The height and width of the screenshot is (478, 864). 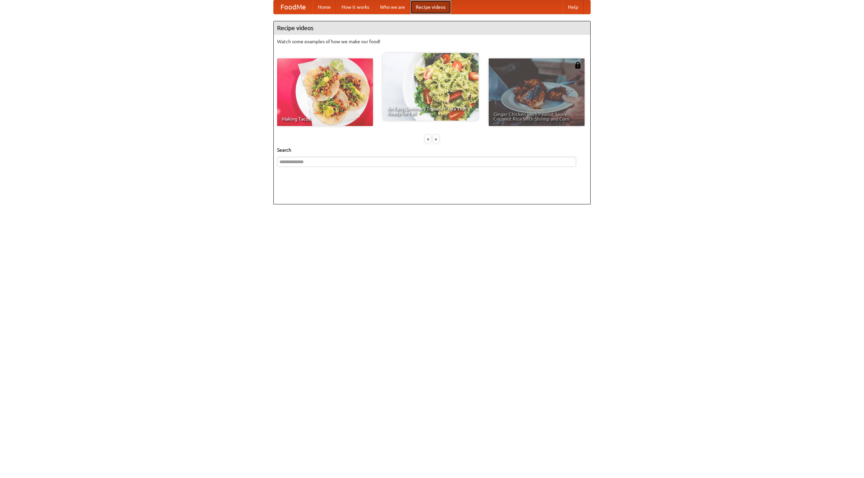 What do you see at coordinates (324, 7) in the screenshot?
I see `a: Home` at bounding box center [324, 7].